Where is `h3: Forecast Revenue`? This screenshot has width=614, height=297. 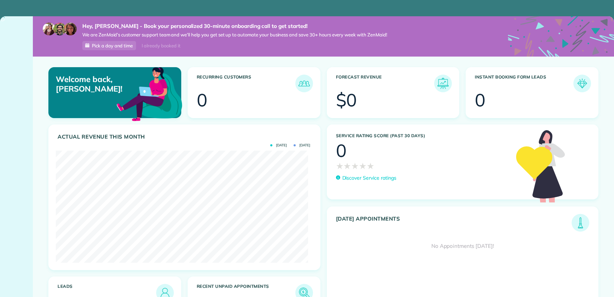 h3: Forecast Revenue is located at coordinates (385, 83).